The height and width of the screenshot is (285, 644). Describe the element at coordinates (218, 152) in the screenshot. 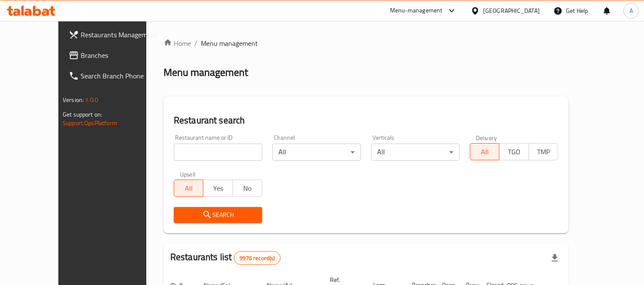

I see `input: Search for restaurant name or ID..` at that location.